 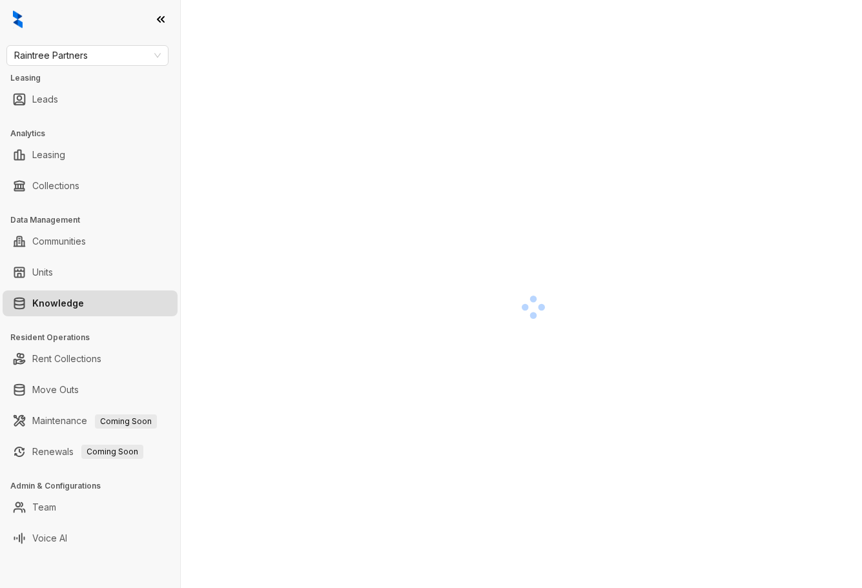 I want to click on a: Collections, so click(x=56, y=186).